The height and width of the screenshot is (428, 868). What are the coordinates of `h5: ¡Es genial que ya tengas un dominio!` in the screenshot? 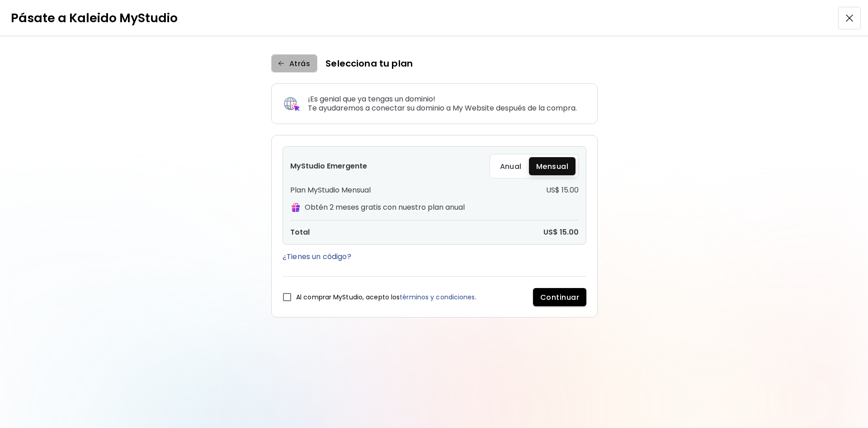 It's located at (442, 99).